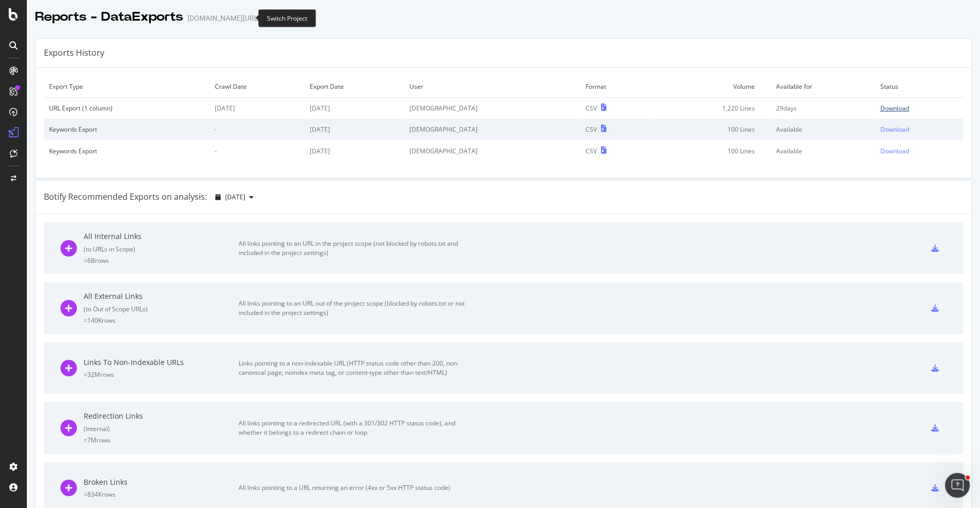 Image resolution: width=980 pixels, height=508 pixels. Describe the element at coordinates (287, 18) in the screenshot. I see `div: Switch Project` at that location.